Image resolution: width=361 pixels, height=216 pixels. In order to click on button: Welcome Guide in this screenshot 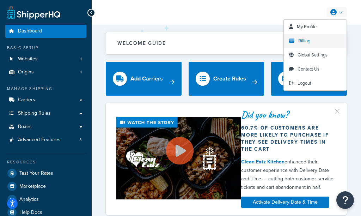, I will do `click(226, 43)`.